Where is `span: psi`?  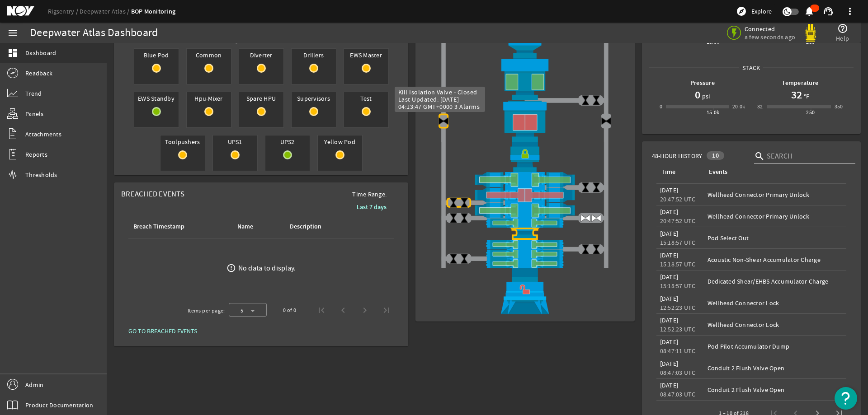 span: psi is located at coordinates (706, 96).